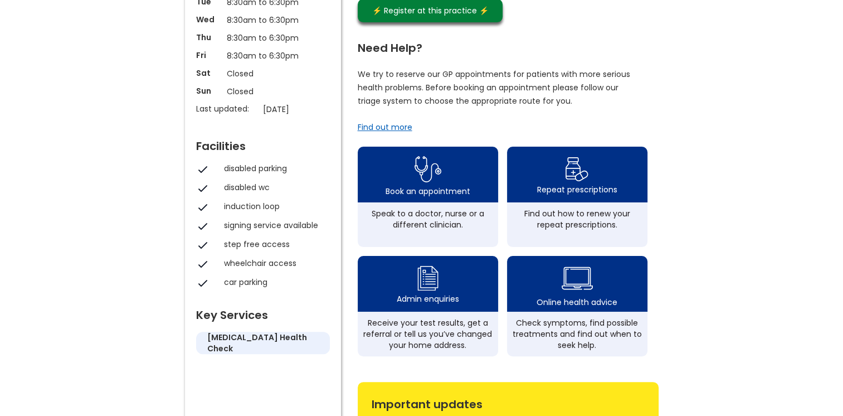 This screenshot has height=416, width=843. Describe the element at coordinates (263, 312) in the screenshot. I see `div: Key Services` at that location.